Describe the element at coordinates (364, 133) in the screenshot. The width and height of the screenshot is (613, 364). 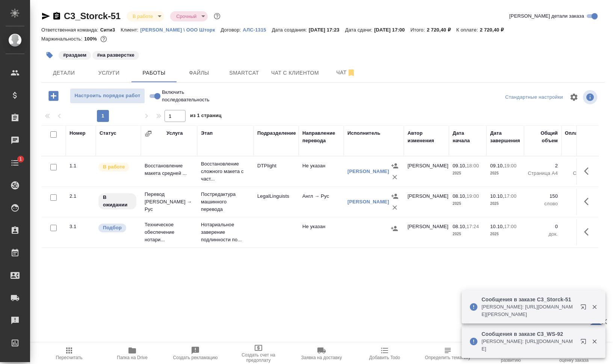
I see `div: Исполнитель` at that location.